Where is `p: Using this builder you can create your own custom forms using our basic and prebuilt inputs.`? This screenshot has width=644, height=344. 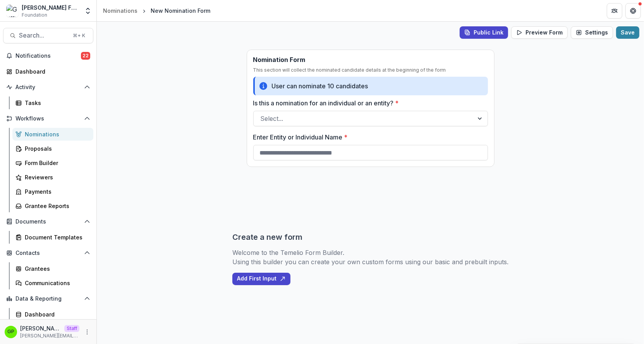 p: Using this builder you can create your own custom forms using our basic and prebuilt inputs. is located at coordinates (370, 262).